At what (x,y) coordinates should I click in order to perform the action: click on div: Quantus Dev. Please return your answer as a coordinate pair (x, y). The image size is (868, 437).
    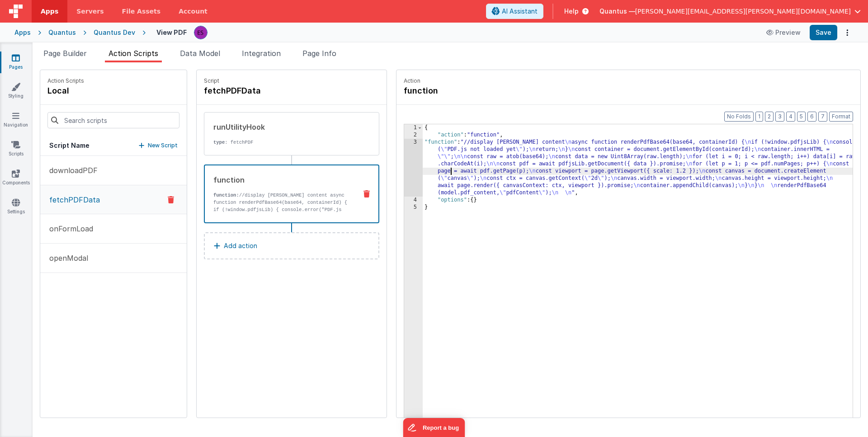
    Looking at the image, I should click on (114, 32).